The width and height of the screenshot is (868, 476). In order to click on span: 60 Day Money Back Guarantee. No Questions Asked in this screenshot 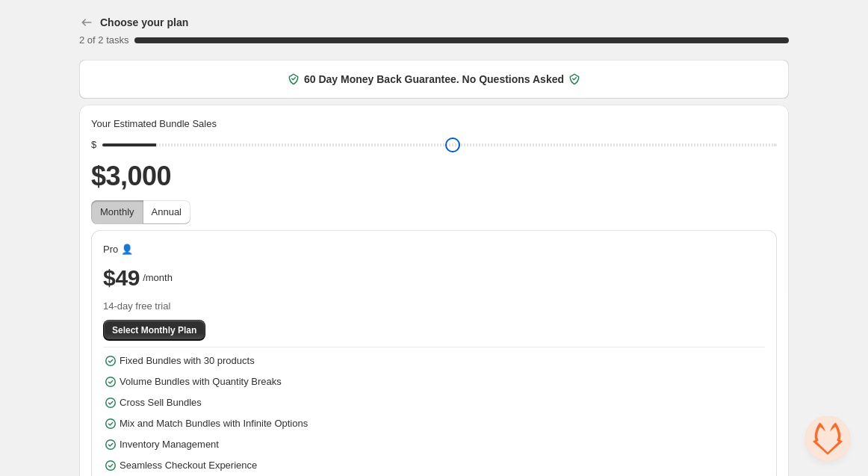, I will do `click(434, 80)`.